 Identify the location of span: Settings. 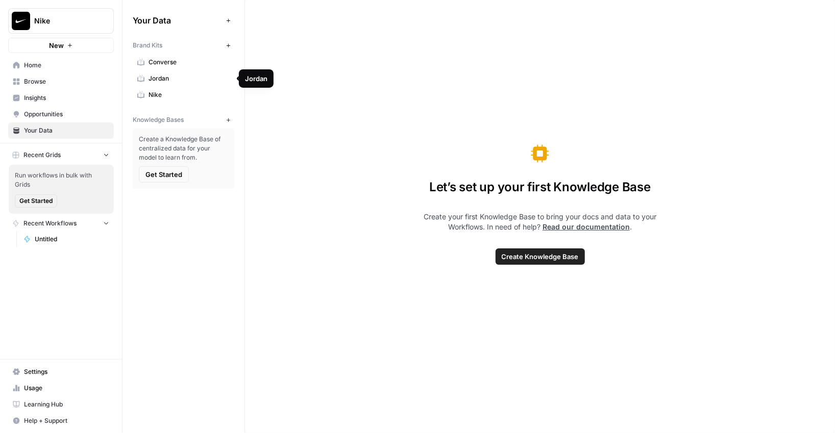
(66, 372).